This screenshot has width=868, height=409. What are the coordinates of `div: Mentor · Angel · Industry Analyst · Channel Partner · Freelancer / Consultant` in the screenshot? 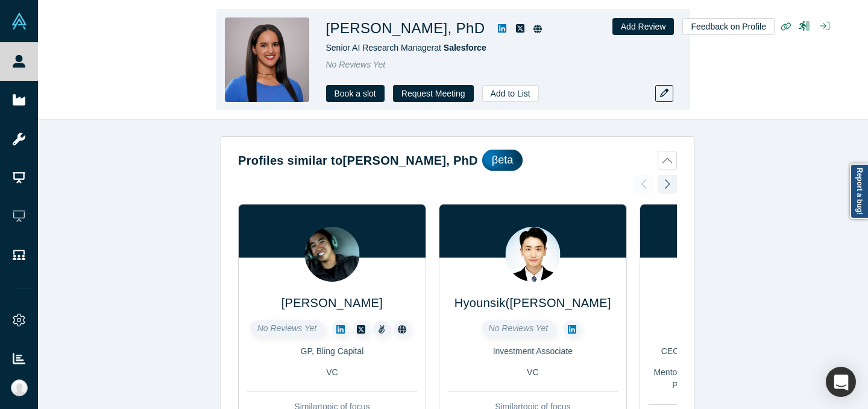 It's located at (734, 378).